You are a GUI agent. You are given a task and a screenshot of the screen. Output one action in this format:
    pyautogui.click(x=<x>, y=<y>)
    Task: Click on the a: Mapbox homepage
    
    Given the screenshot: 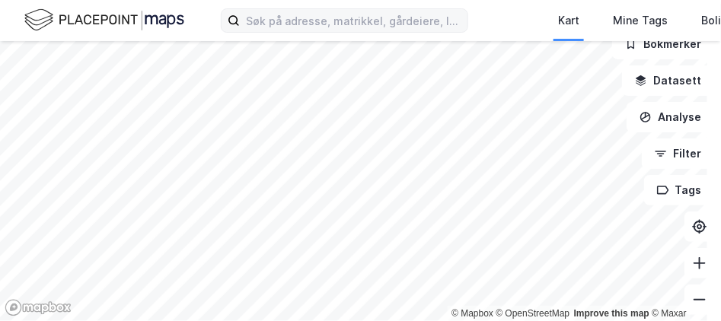 What is the action you would take?
    pyautogui.click(x=38, y=308)
    